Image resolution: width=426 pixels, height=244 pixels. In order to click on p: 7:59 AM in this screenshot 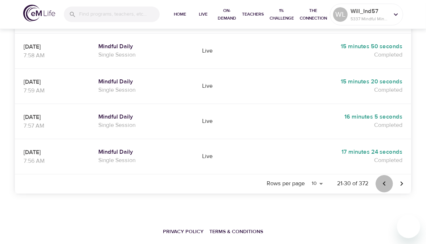, I will do `click(52, 91)`.